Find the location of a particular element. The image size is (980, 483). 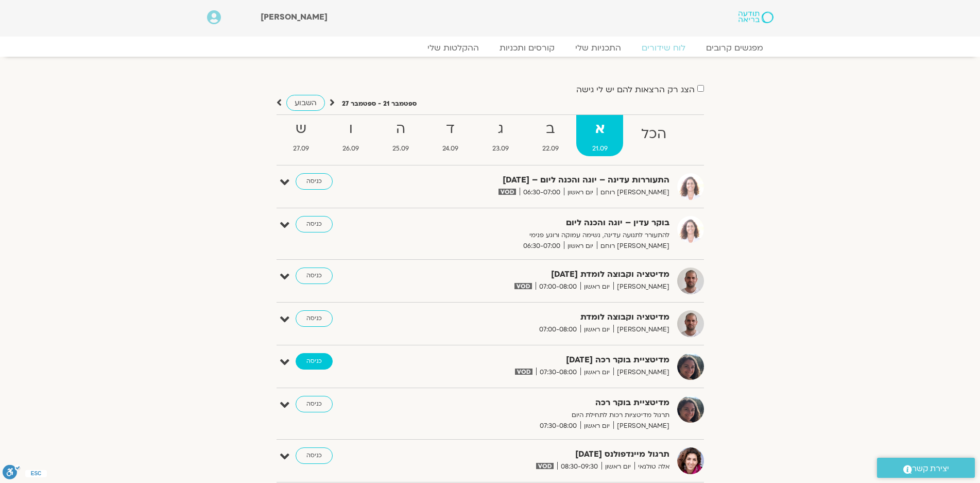

a: קורסים ותכניות is located at coordinates (526, 48).